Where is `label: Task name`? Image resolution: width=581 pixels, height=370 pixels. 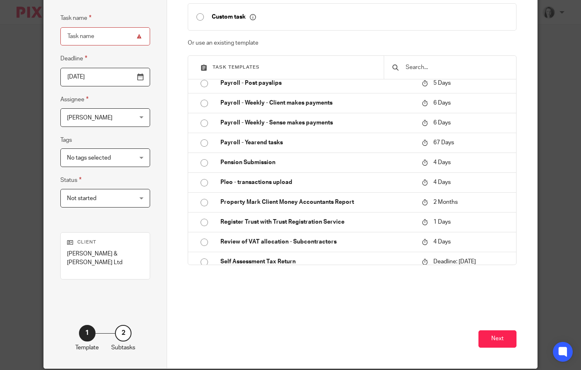
label: Task name is located at coordinates (76, 18).